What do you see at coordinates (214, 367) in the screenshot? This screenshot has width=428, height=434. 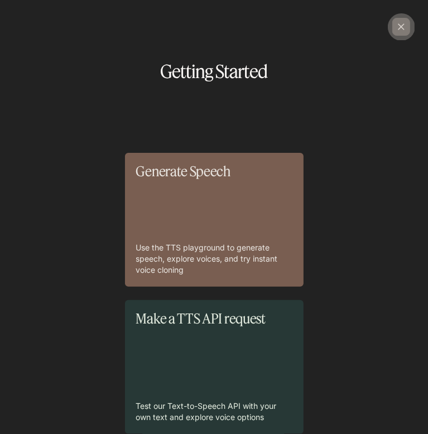 I see `a: Make a TTS API requestTest our Text-to-Speech API with your own text and explore voice options` at bounding box center [214, 367].